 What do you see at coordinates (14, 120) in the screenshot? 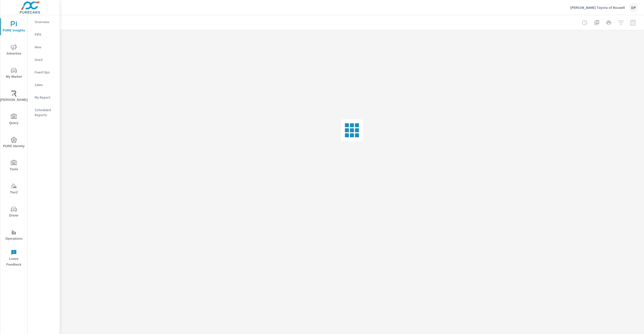
I see `span: Query` at bounding box center [14, 120].